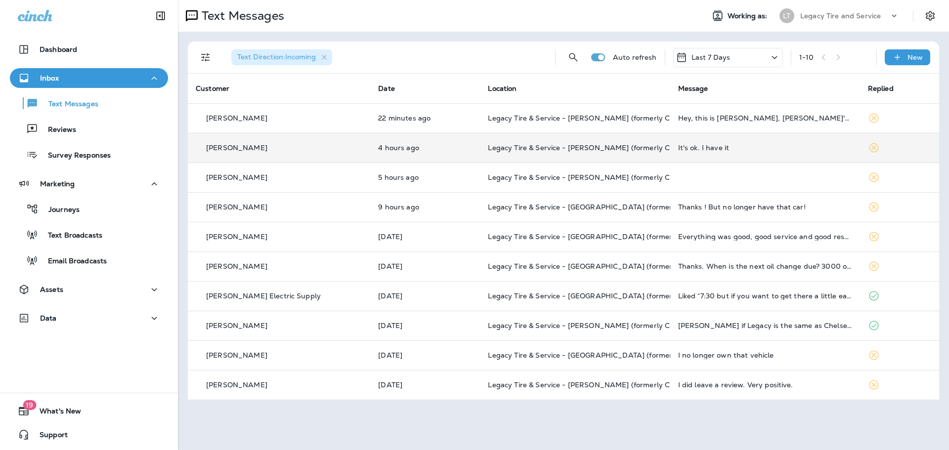 Image resolution: width=949 pixels, height=450 pixels. Describe the element at coordinates (161, 16) in the screenshot. I see `button: Collapse Sidebar` at that location.